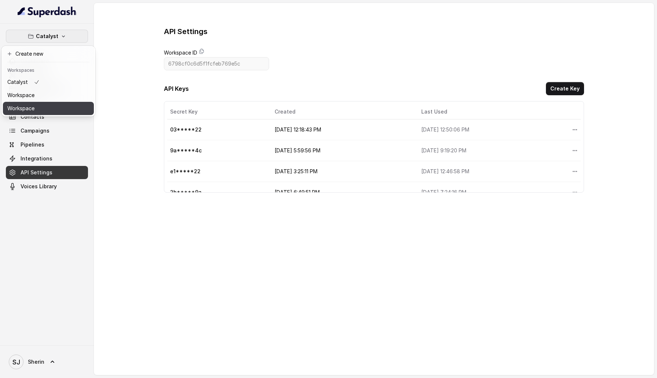 This screenshot has height=378, width=657. Describe the element at coordinates (48, 70) in the screenshot. I see `header: Workspaces` at that location.